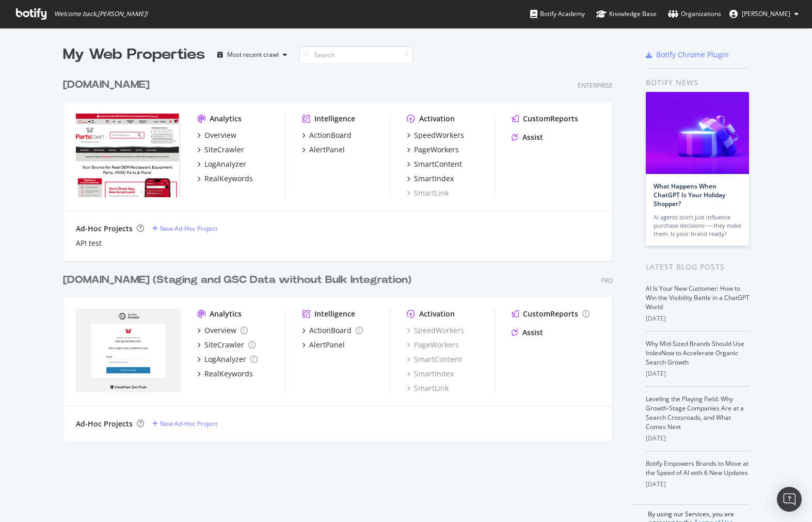 The height and width of the screenshot is (522, 812). Describe the element at coordinates (697, 297) in the screenshot. I see `a: AI Is Your New Customer: How to Win the Visibility Battle in a ChatGPT World` at that location.